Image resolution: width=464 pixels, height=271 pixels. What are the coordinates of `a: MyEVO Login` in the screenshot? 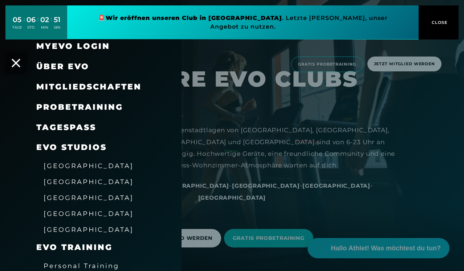 It's located at (73, 46).